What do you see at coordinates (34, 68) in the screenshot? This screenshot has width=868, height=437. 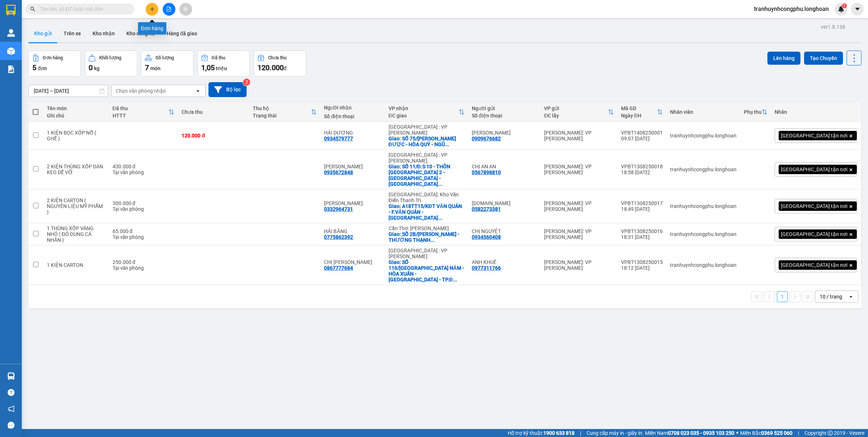 I see `span: 5` at bounding box center [34, 68].